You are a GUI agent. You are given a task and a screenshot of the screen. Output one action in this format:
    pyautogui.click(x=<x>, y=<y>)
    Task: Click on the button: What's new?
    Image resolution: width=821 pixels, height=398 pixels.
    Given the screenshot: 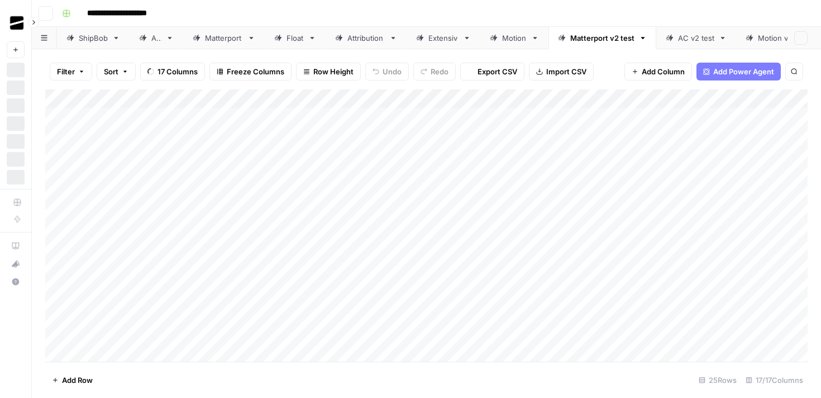 What is the action you would take?
    pyautogui.click(x=16, y=264)
    